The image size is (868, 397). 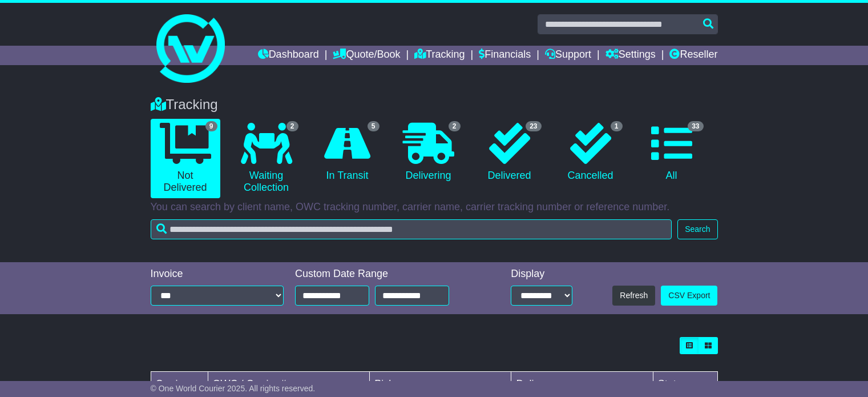 I want to click on button: Search, so click(x=697, y=229).